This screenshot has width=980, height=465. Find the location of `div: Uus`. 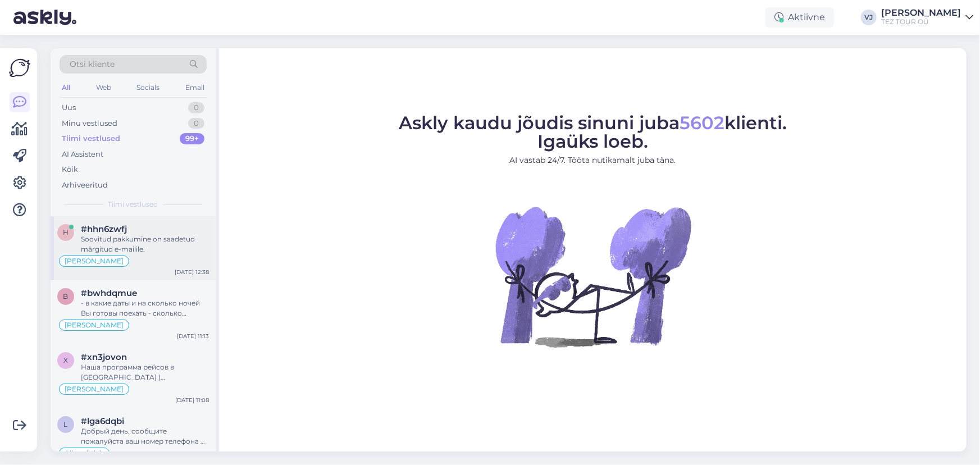

div: Uus is located at coordinates (68, 108).